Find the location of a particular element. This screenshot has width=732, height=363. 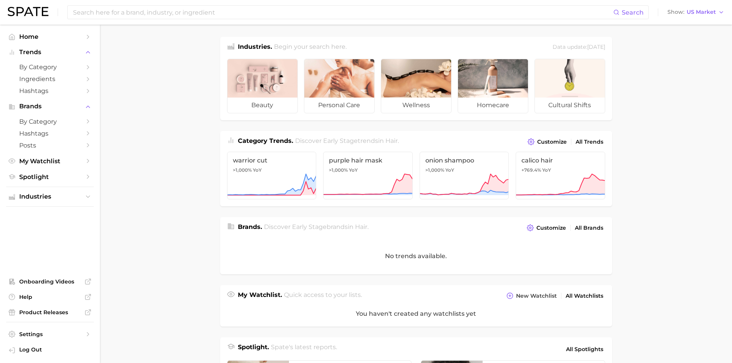

span: All Brands is located at coordinates (589, 228).